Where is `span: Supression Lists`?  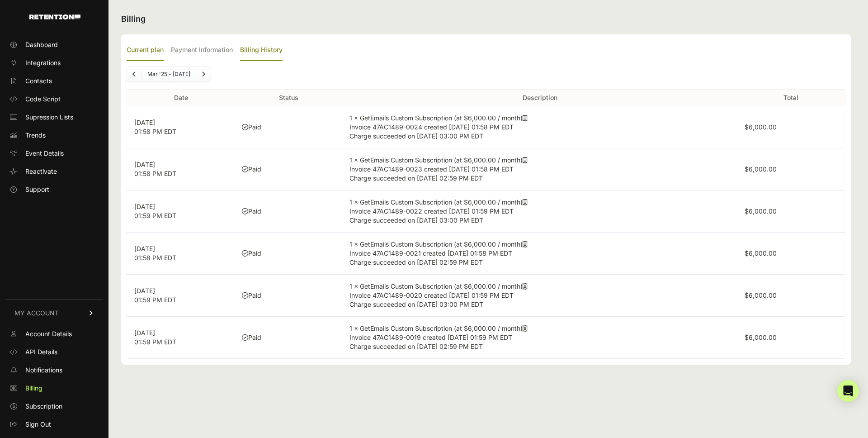
span: Supression Lists is located at coordinates (49, 117).